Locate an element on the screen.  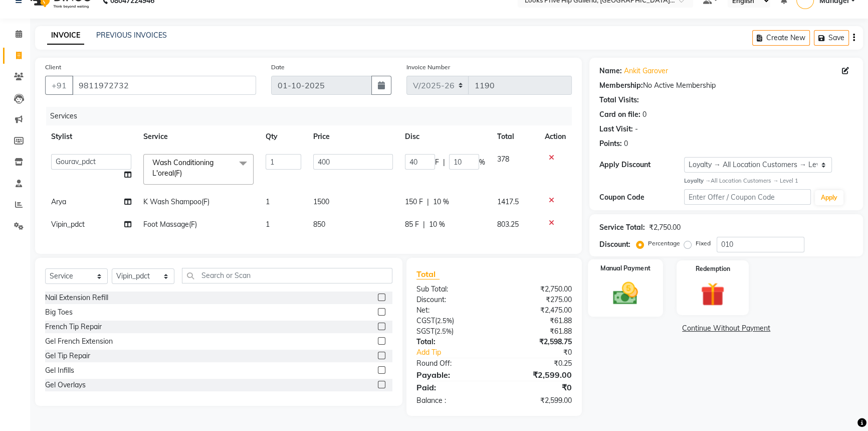
button: Save is located at coordinates (831, 37).